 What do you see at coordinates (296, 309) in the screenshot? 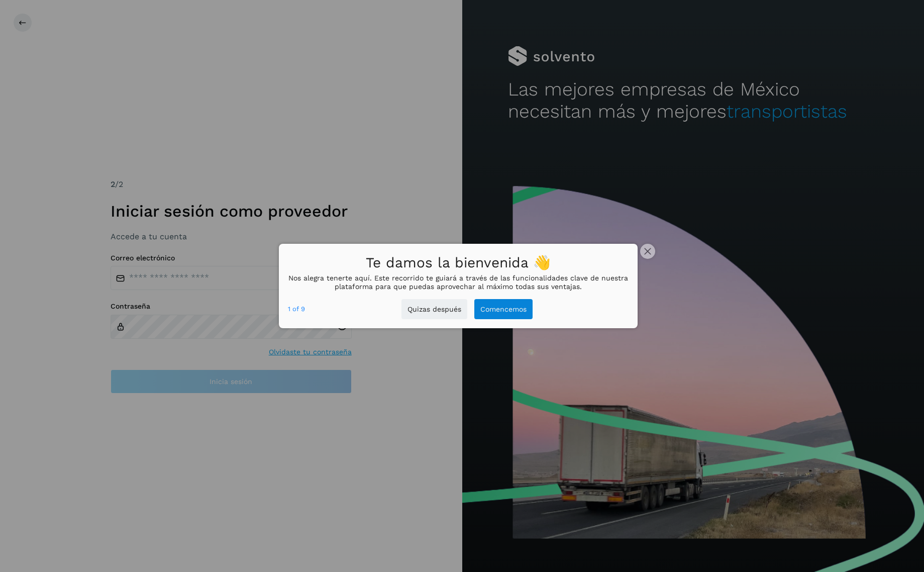
I see `div: 1 of 9` at bounding box center [296, 309].